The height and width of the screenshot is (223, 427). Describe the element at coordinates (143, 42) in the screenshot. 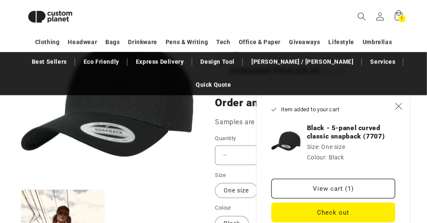

I see `a: Drinkware` at that location.